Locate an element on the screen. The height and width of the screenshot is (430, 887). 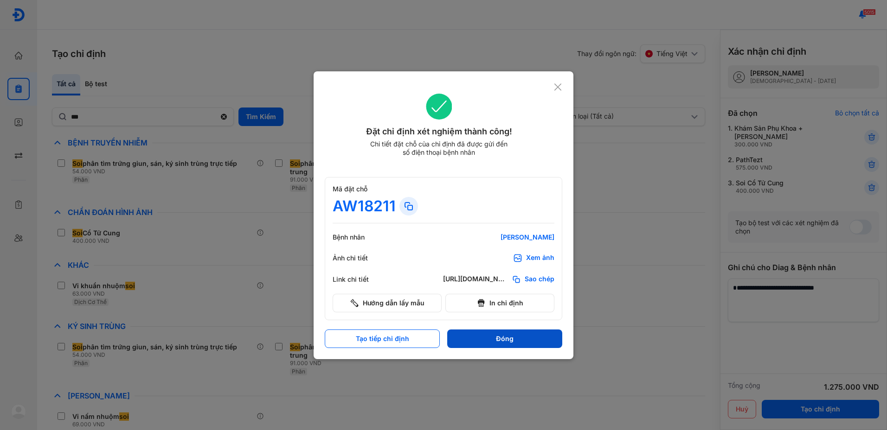
div: AW18211 is located at coordinates (364, 206).